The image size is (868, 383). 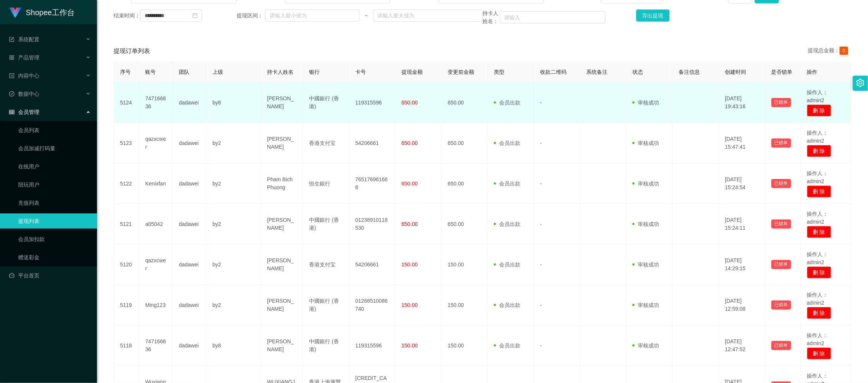 I want to click on td: Ming123, so click(x=156, y=305).